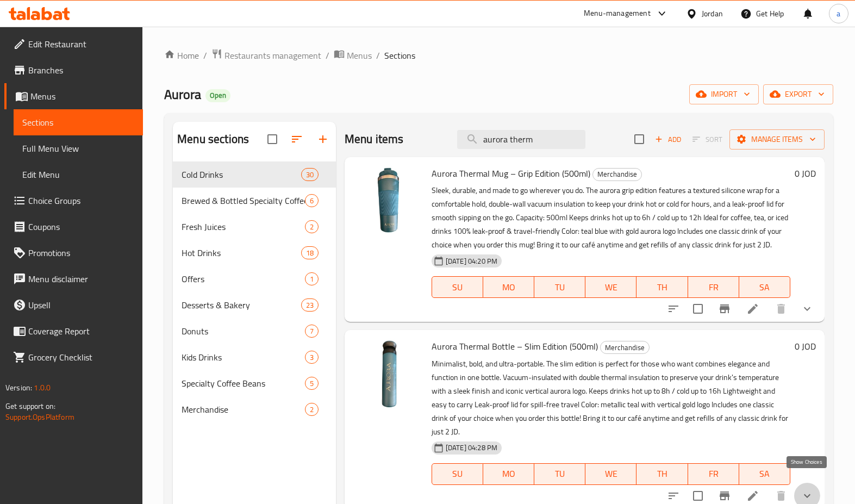  What do you see at coordinates (254, 292) in the screenshot?
I see `nav: Menu sections` at bounding box center [254, 292].